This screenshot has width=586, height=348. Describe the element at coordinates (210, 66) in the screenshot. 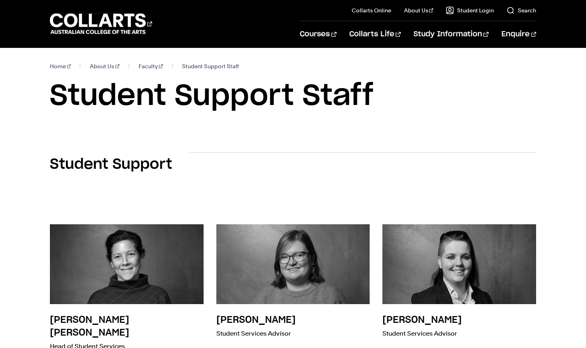

I see `span: Student Support Staff` at that location.